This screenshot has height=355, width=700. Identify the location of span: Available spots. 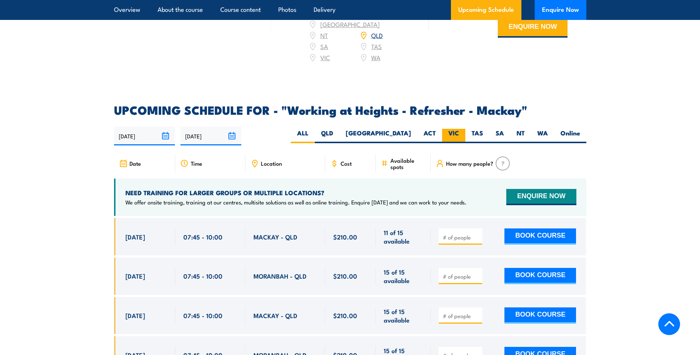
(408, 163).